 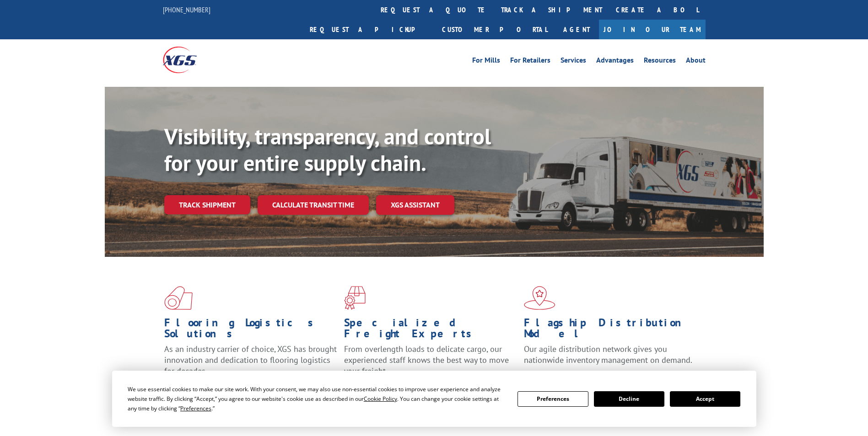 I want to click on button: Accept, so click(x=705, y=399).